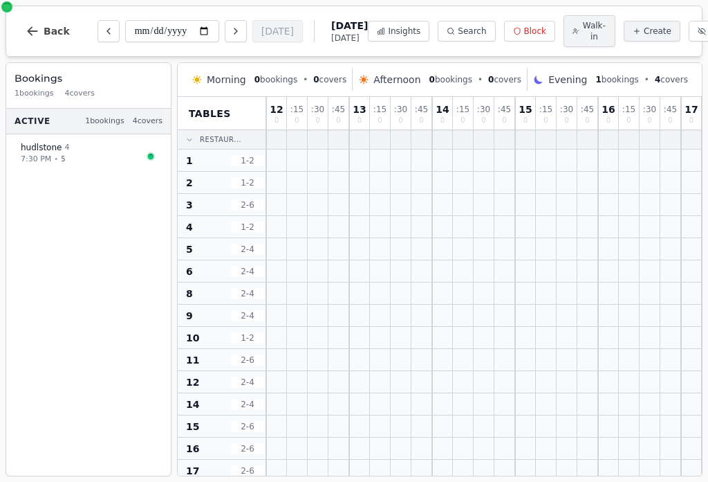  What do you see at coordinates (57, 31) in the screenshot?
I see `span: Back` at bounding box center [57, 31].